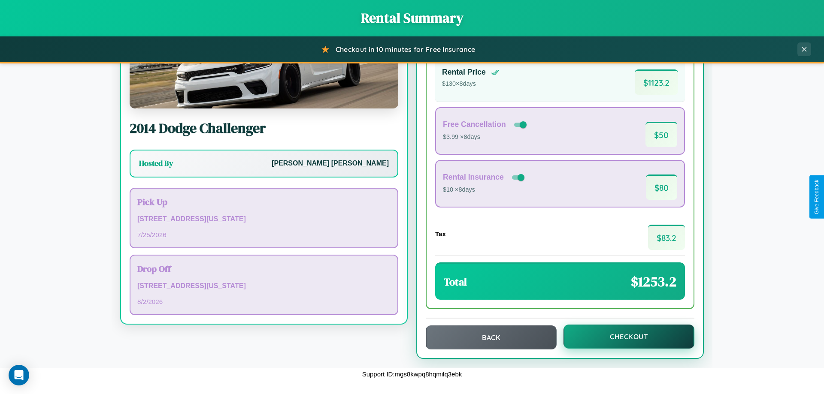 The height and width of the screenshot is (394, 824). What do you see at coordinates (666, 237) in the screenshot?
I see `span: $ 83.2` at bounding box center [666, 237].